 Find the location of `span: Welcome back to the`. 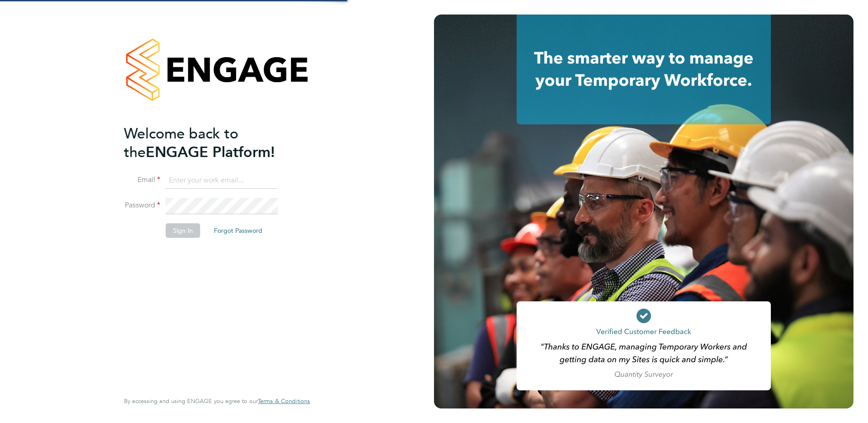

span: Welcome back to the is located at coordinates (181, 143).